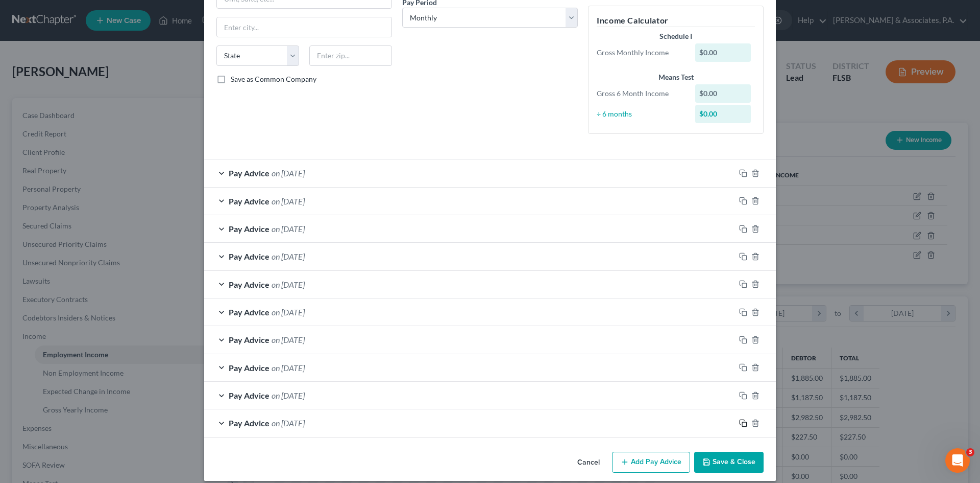  I want to click on input: Enter city..., so click(305, 27).